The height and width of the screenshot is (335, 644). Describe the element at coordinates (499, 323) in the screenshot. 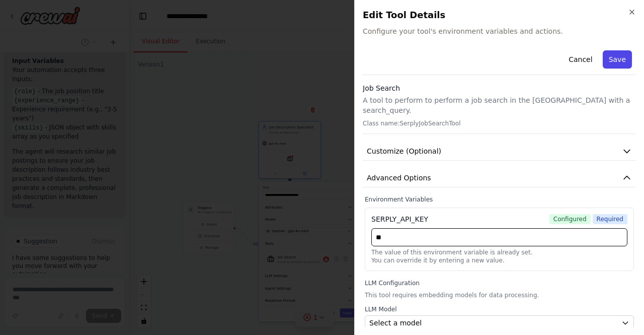

I see `button: Select a model` at that location.